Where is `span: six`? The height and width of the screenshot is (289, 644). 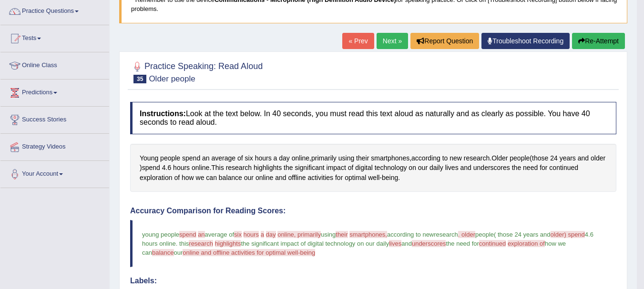 span: six is located at coordinates (238, 235).